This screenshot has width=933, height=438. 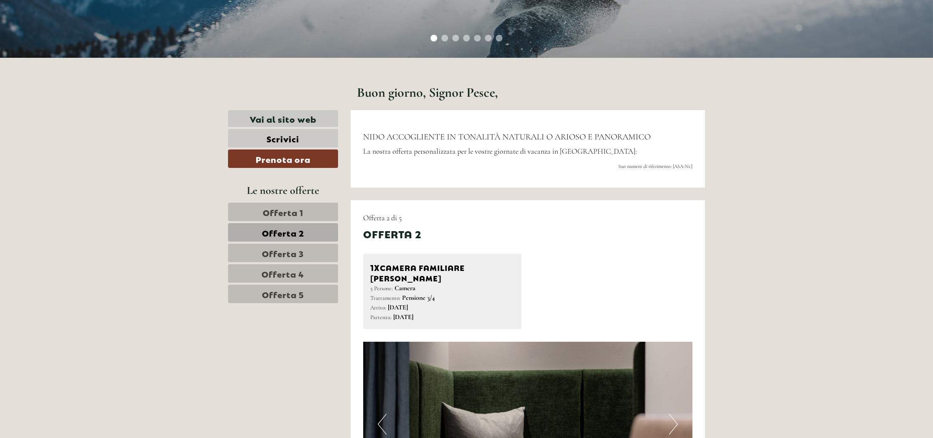 What do you see at coordinates (283, 159) in the screenshot?
I see `a: Prenota ora` at bounding box center [283, 159].